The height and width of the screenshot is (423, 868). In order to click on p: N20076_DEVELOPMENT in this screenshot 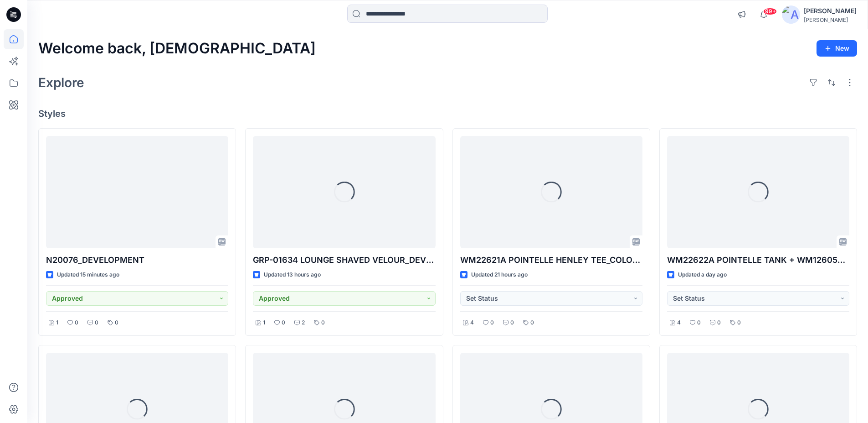, I will do `click(137, 260)`.